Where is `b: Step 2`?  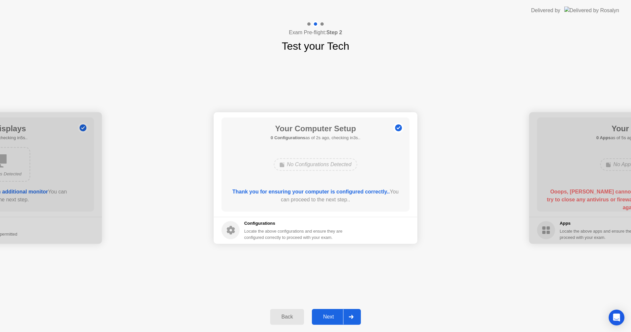 b: Step 2 is located at coordinates (334, 32).